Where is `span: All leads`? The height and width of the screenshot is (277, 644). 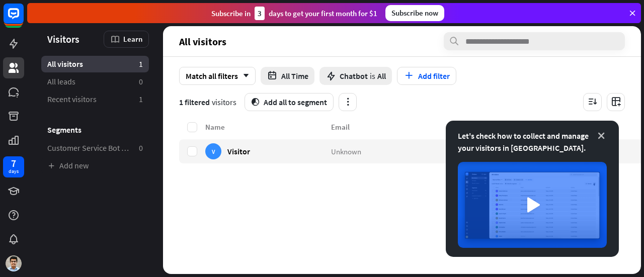 span: All leads is located at coordinates (62, 82).